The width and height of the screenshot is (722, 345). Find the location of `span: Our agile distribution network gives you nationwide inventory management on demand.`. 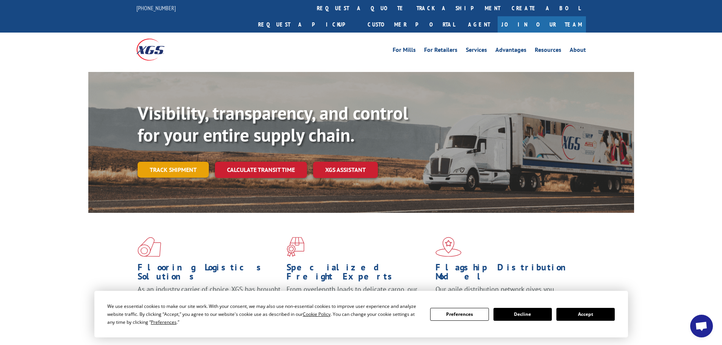

span: Our agile distribution network gives you nationwide inventory management on demand. is located at coordinates (505, 294).